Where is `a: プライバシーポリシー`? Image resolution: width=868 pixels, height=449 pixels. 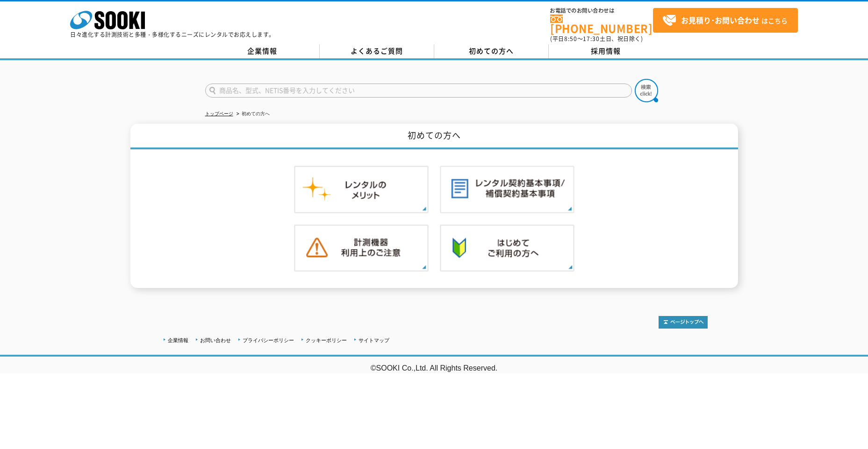
a: プライバシーポリシー is located at coordinates (268, 340).